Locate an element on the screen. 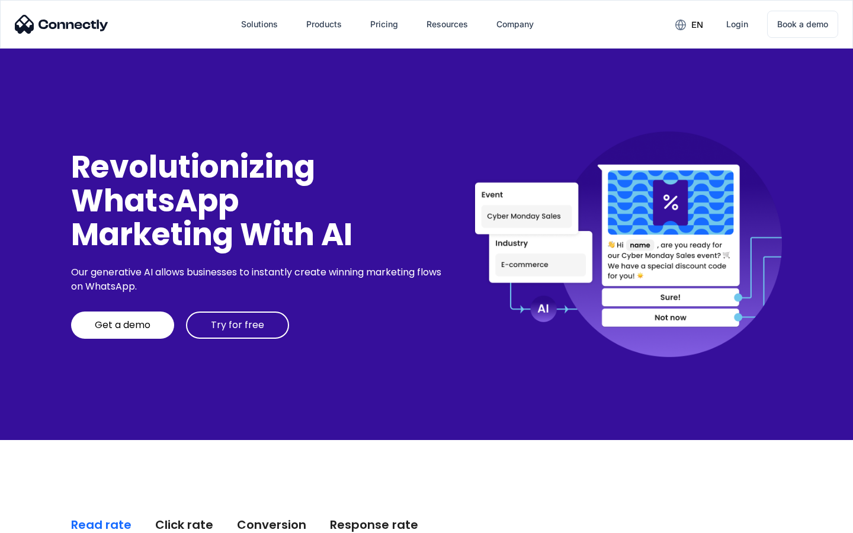 The image size is (853, 533). div: Get a demo is located at coordinates (123, 325).